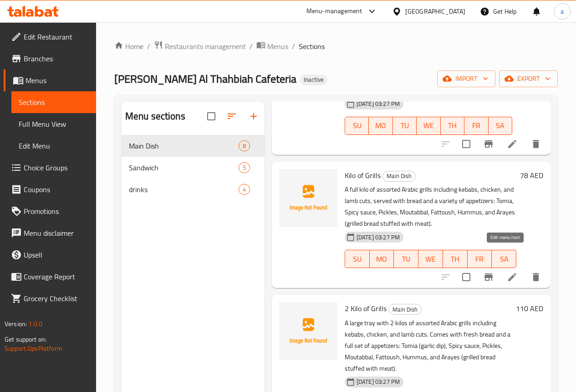  Describe the element at coordinates (50, 212) in the screenshot. I see `a: Promotions` at that location.